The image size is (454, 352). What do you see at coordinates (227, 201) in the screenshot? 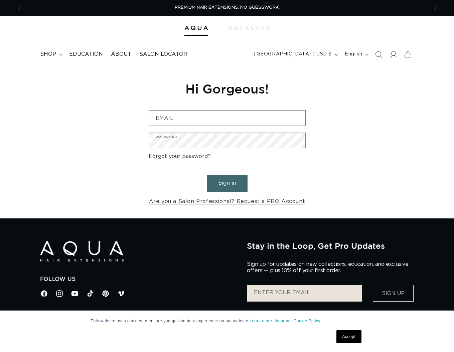
I see `a: Are you a Salon Professional? Request a PRO Account` at bounding box center [227, 201].